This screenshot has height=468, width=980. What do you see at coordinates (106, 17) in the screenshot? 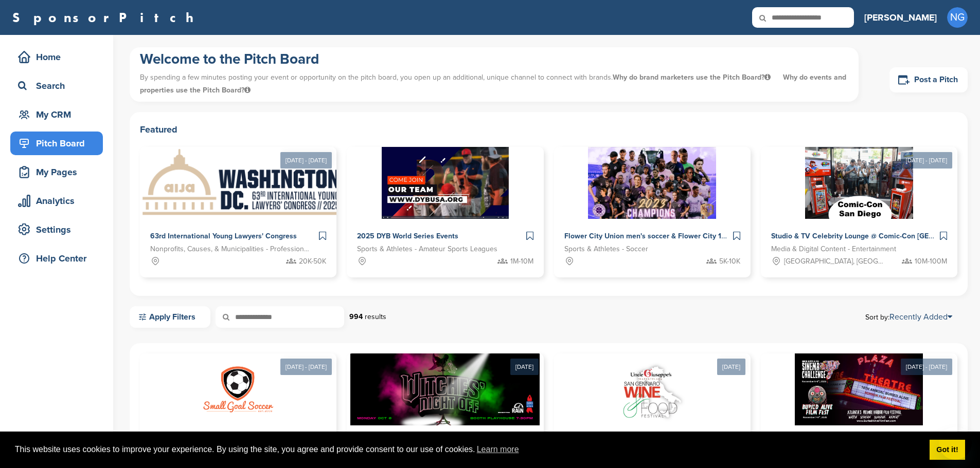
I see `a: SponsorPitch` at bounding box center [106, 17].